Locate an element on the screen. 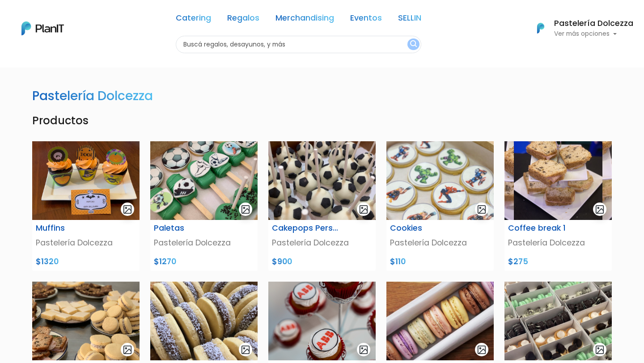 The height and width of the screenshot is (363, 644). h6: Paletas is located at coordinates (187, 228).